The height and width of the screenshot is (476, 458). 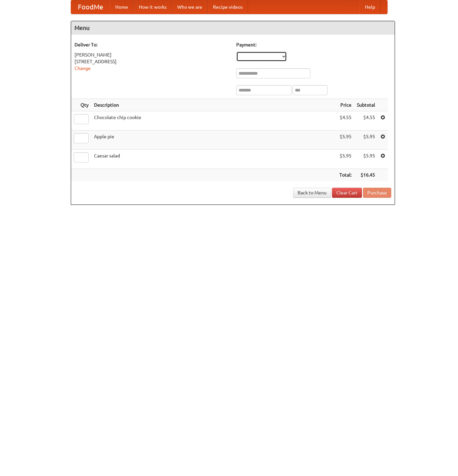 I want to click on th: Subtotal, so click(x=366, y=105).